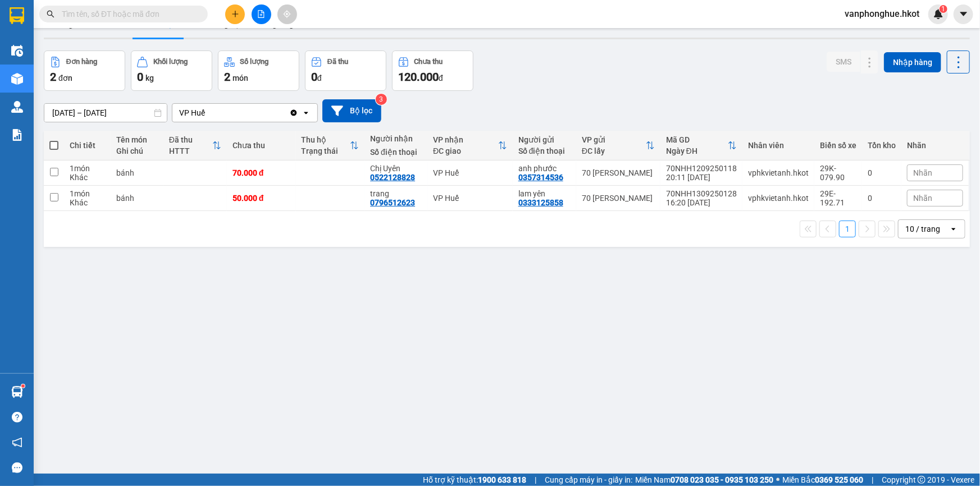  I want to click on strong: 0708 023 035 - 0935 103 250, so click(722, 480).